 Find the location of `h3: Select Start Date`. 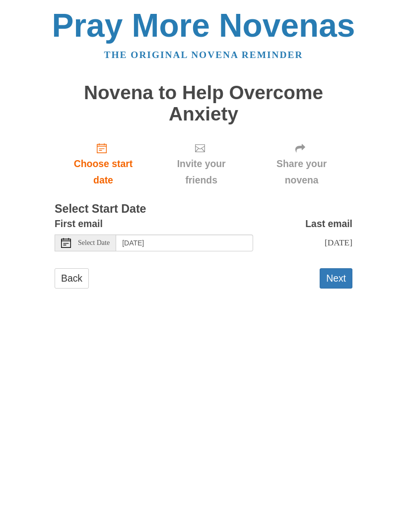

h3: Select Start Date is located at coordinates (204, 209).